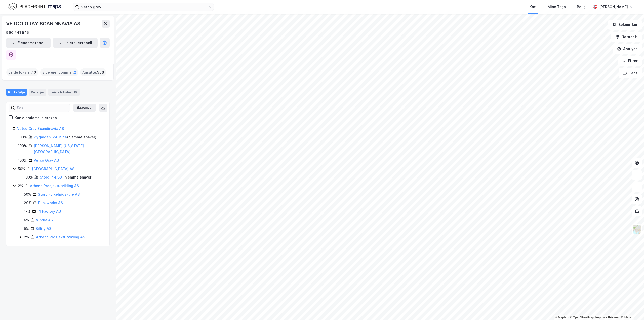 This screenshot has height=320, width=644. I want to click on div: Kontrollprogram for chat, so click(631, 307).